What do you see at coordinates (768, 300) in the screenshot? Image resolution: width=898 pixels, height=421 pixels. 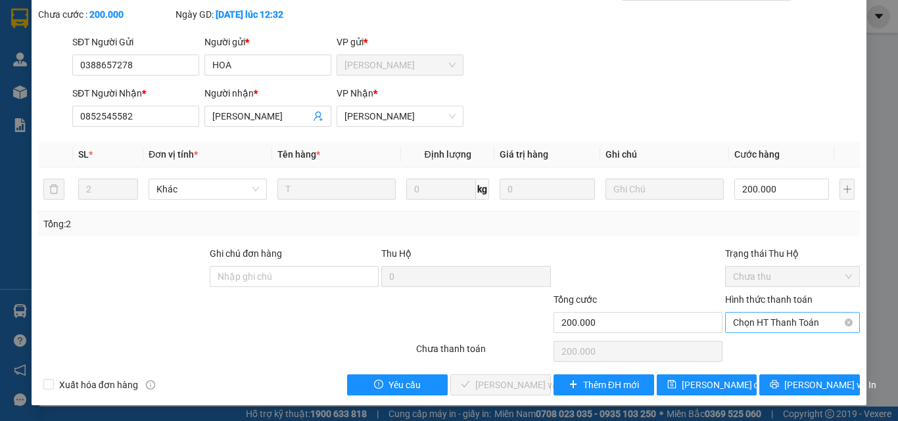 I see `label: Hình thức thanh toán` at bounding box center [768, 300].